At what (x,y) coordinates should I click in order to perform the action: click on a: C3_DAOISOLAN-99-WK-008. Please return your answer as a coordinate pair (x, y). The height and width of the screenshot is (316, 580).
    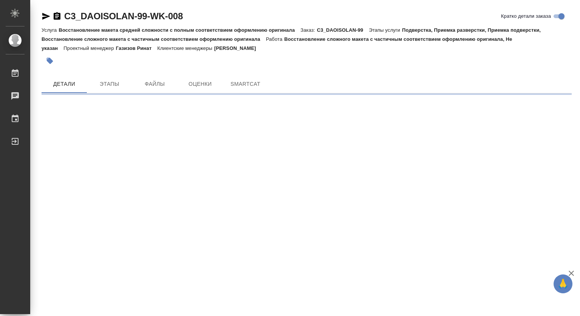
    Looking at the image, I should click on (123, 16).